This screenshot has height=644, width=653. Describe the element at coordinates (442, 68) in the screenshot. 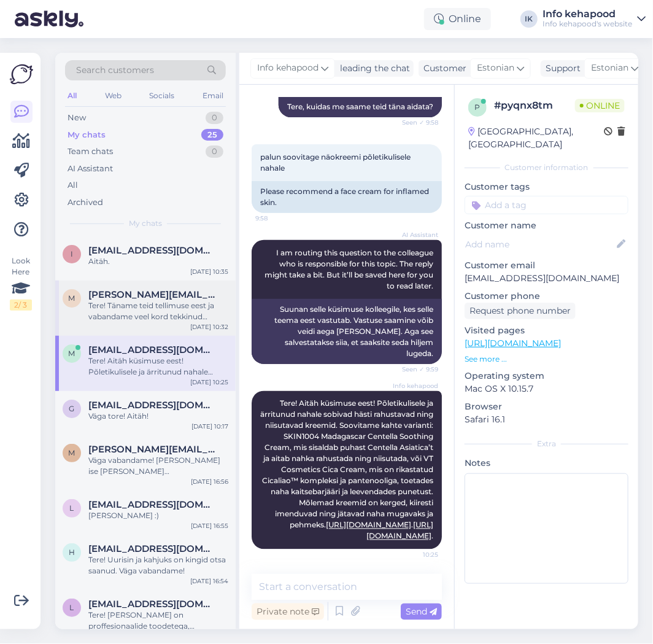

I see `div: Customer` at that location.